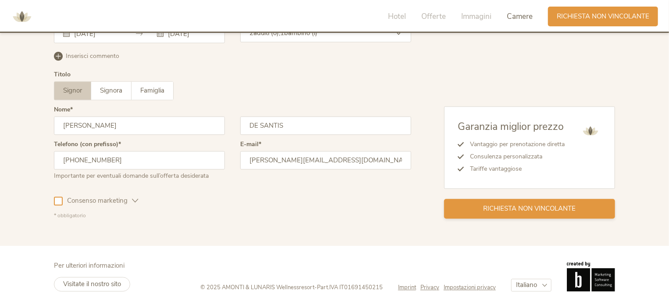 This screenshot has width=669, height=305. I want to click on span: Per ulteriori informazioni, so click(89, 265).